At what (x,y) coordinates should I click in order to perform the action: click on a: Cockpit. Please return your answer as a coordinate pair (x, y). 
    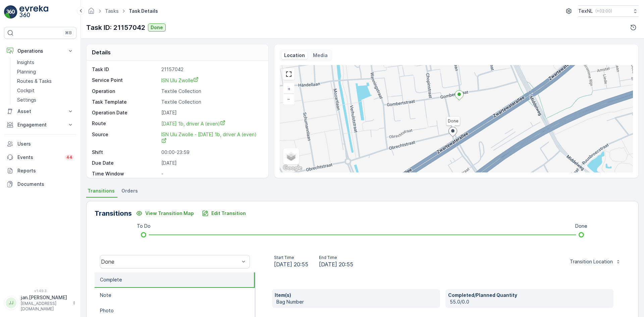
    Looking at the image, I should click on (45, 90).